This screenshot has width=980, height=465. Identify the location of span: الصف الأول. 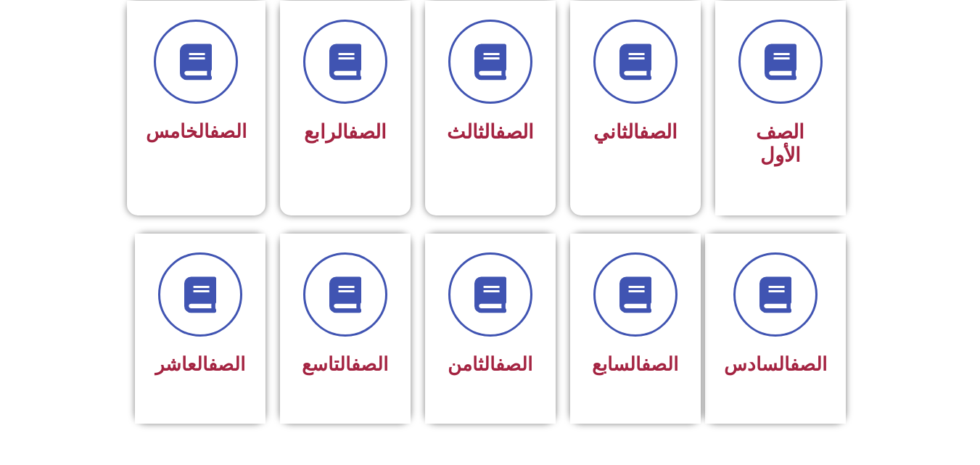
(780, 144).